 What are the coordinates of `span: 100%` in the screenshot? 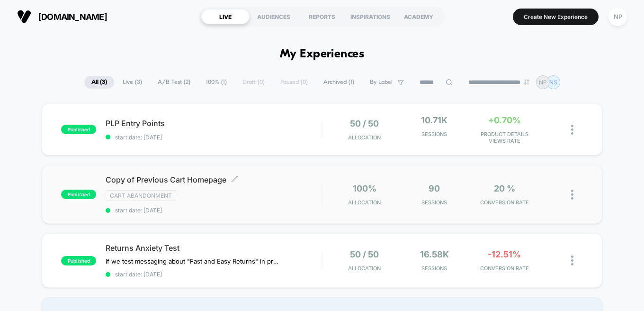 It's located at (365, 189).